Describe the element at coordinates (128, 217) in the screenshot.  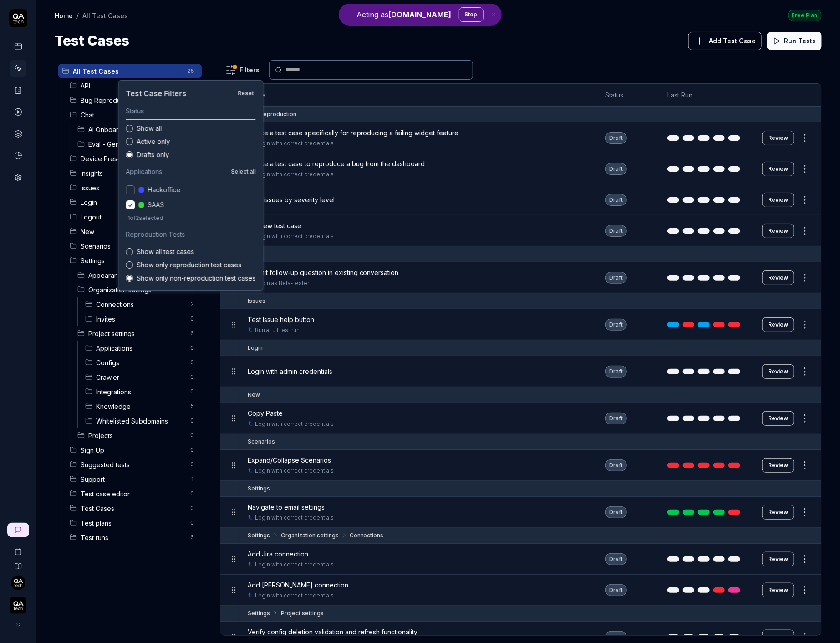
I see `span: 1` at that location.